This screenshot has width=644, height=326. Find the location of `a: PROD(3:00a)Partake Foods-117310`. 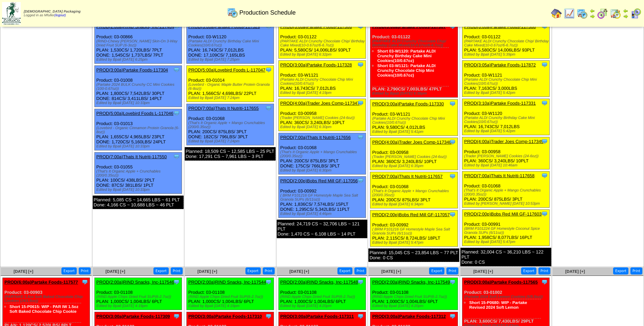

a: PROD(3:00a)Partake Foods-117310 is located at coordinates (225, 317).